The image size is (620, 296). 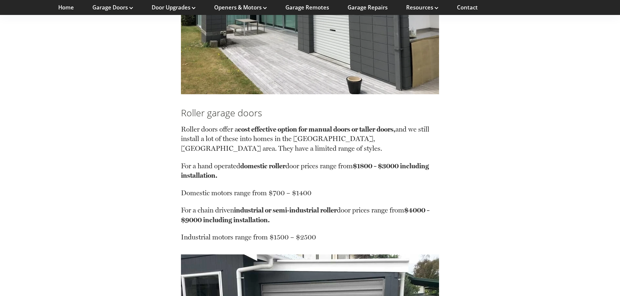 What do you see at coordinates (367, 7) in the screenshot?
I see `a: Garage Repairs` at bounding box center [367, 7].